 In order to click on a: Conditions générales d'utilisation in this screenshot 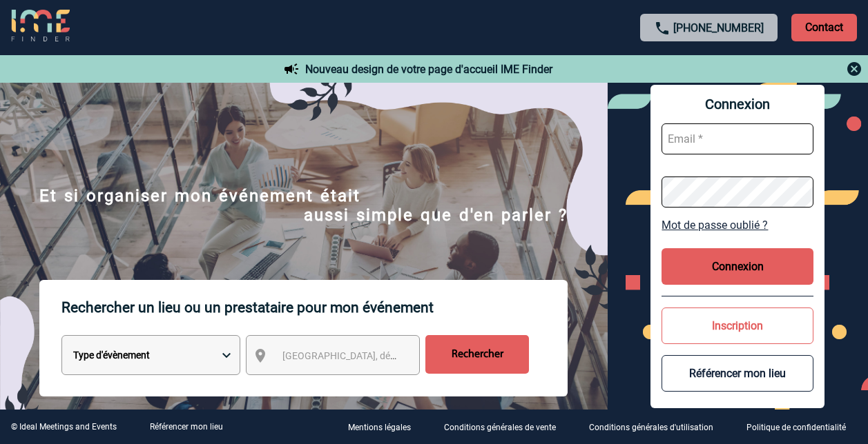, I will do `click(657, 427)`.